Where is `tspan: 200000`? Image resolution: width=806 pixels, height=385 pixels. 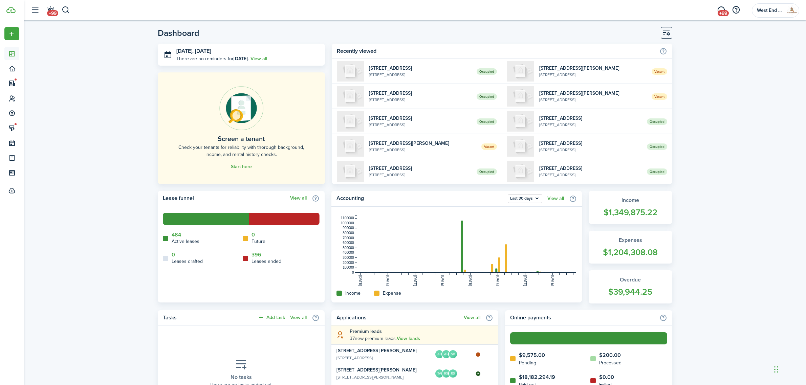
tspan: 200000 is located at coordinates (348, 263).